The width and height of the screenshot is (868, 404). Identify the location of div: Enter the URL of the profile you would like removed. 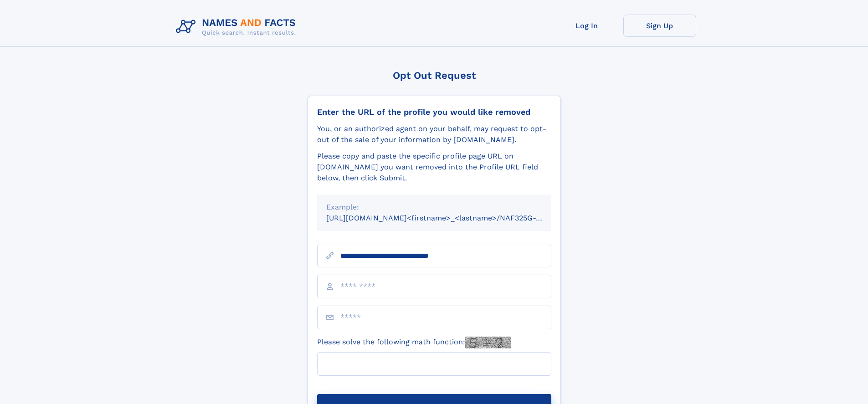
(434, 112).